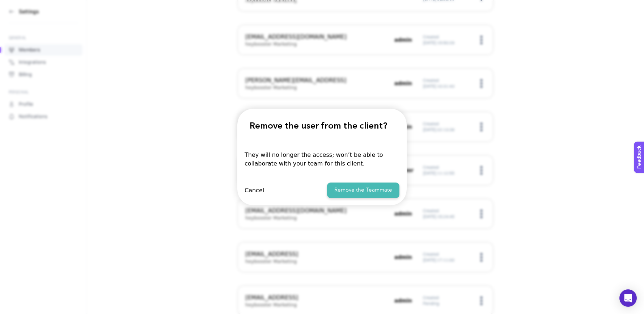 The image size is (644, 314). What do you see at coordinates (363, 190) in the screenshot?
I see `button: Remove the Teammate` at bounding box center [363, 190].